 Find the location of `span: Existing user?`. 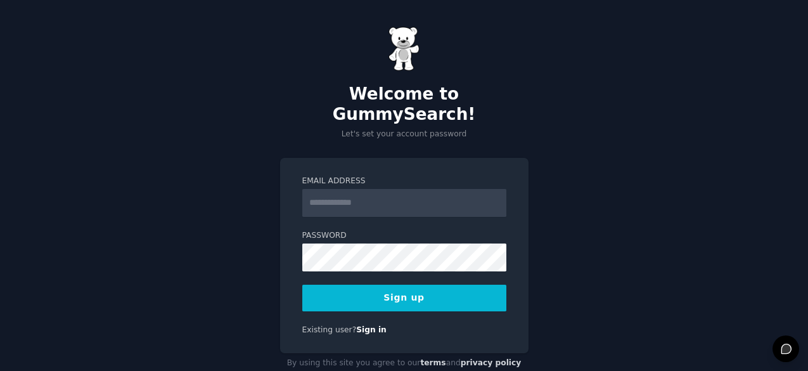

span: Existing user? is located at coordinates (330, 330).